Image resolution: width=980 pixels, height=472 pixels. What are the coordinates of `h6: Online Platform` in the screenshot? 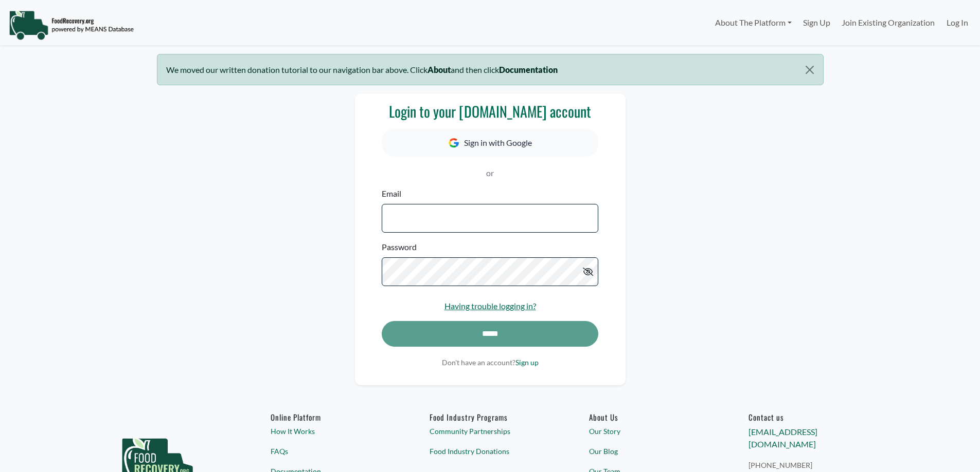 It's located at (331, 418).